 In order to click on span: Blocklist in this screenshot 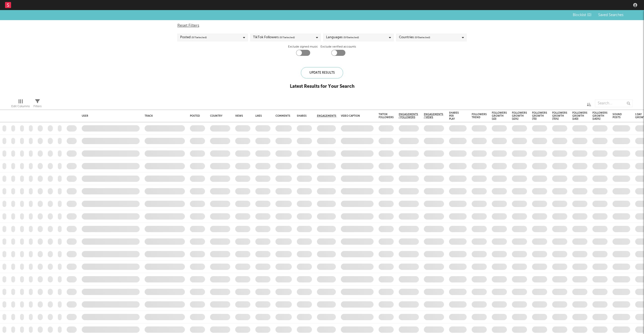, I will do `click(582, 15)`.